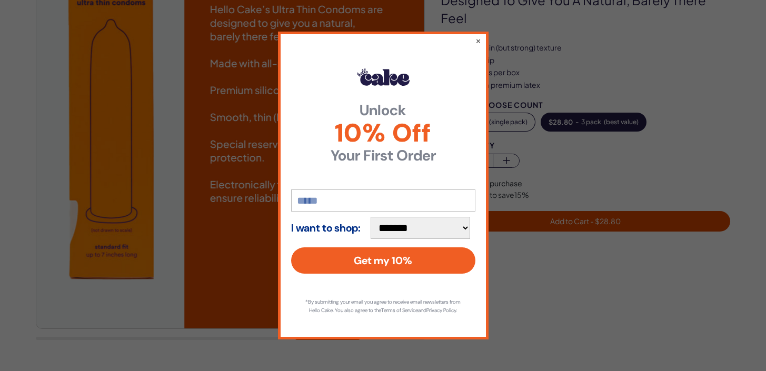  I want to click on button: Get my 10%, so click(383, 261).